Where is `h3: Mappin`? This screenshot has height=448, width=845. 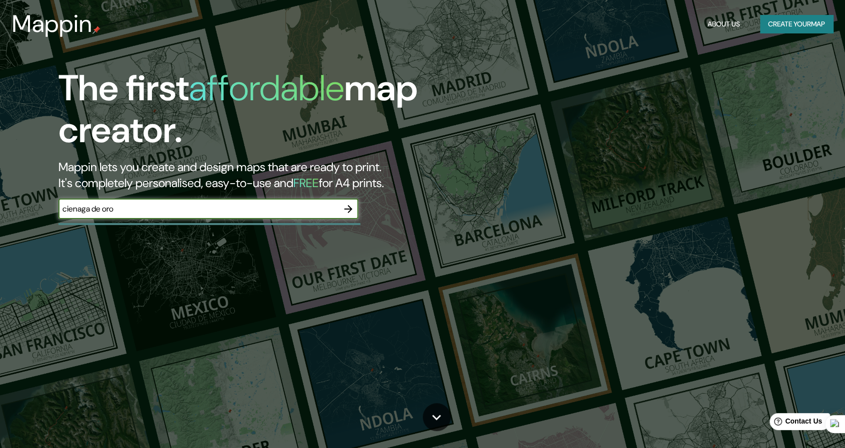 h3: Mappin is located at coordinates (52, 24).